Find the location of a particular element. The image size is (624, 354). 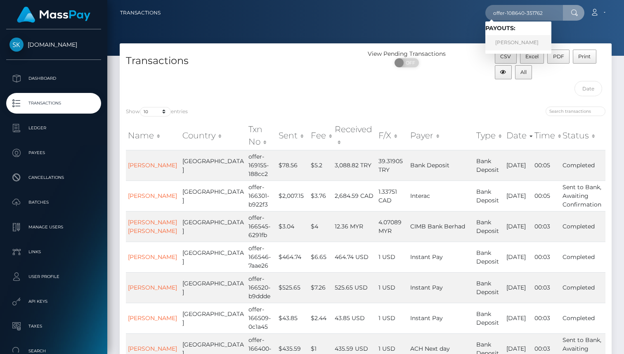

button: All is located at coordinates (524, 72).